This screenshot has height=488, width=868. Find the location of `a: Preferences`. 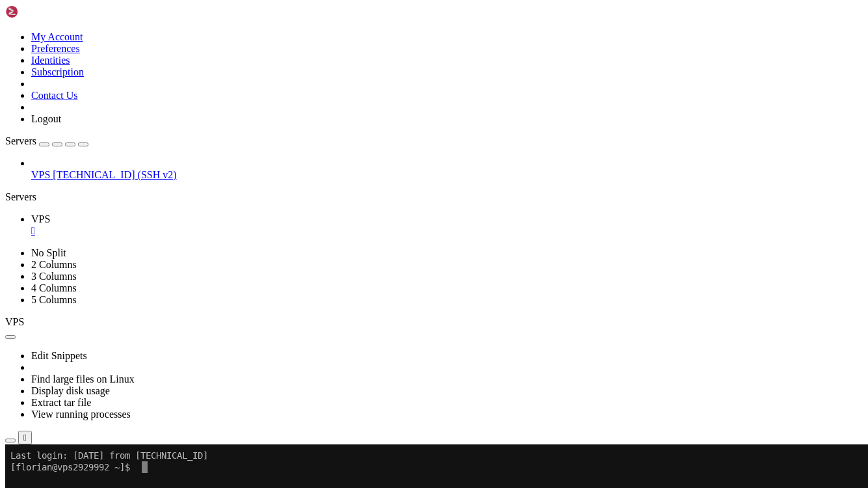

a: Preferences is located at coordinates (55, 48).